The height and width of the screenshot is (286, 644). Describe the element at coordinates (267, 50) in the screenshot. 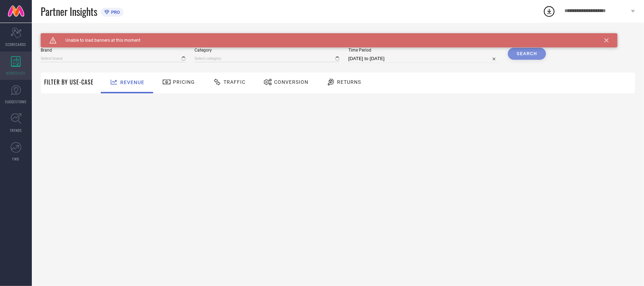

I see `span: Category` at that location.